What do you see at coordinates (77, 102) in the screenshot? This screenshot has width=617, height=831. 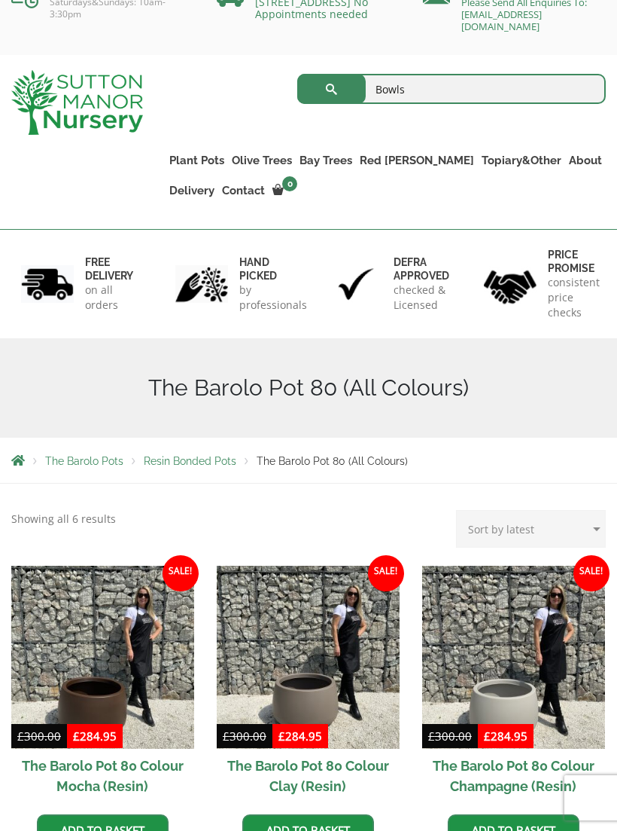 I see `img: logo` at bounding box center [77, 102].